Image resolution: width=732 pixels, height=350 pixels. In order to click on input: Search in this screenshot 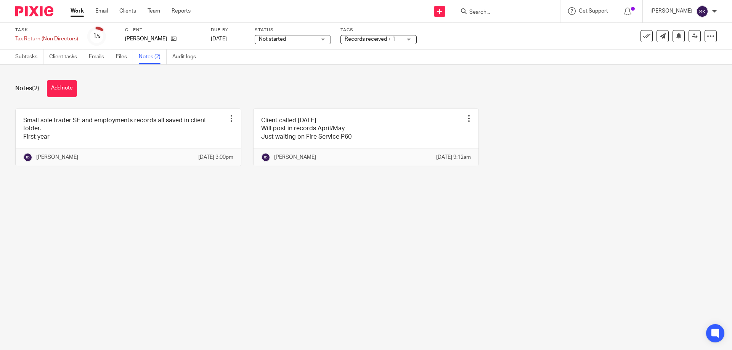, I will do `click(503, 13)`.